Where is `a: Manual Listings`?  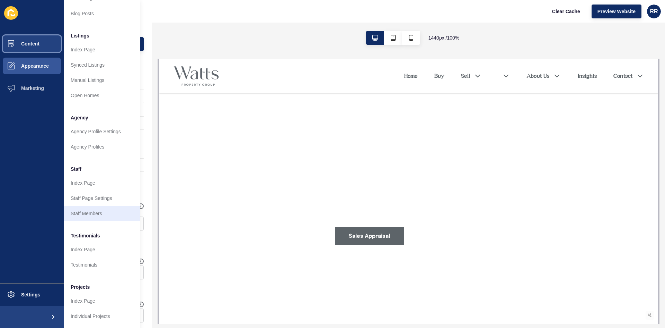
a: Manual Listings is located at coordinates (102, 80).